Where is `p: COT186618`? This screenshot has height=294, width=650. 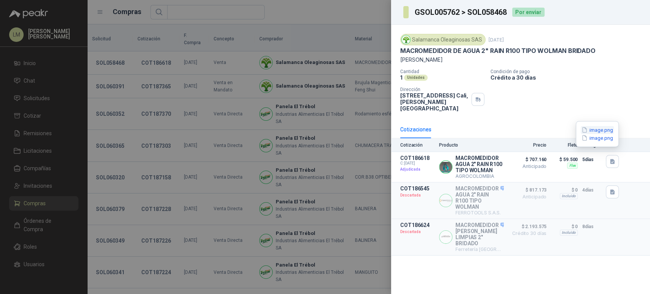 p: COT186618 is located at coordinates (417, 158).